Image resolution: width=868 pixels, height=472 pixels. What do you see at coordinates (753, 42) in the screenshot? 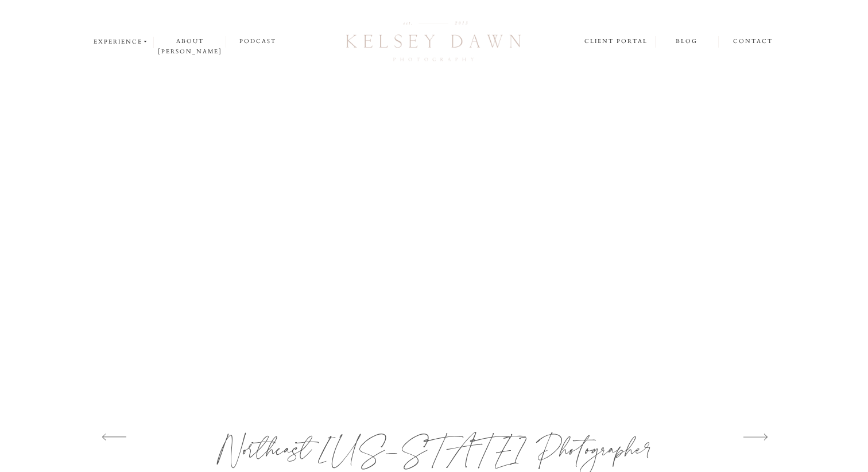
I see `nav: contact` at bounding box center [753, 42].